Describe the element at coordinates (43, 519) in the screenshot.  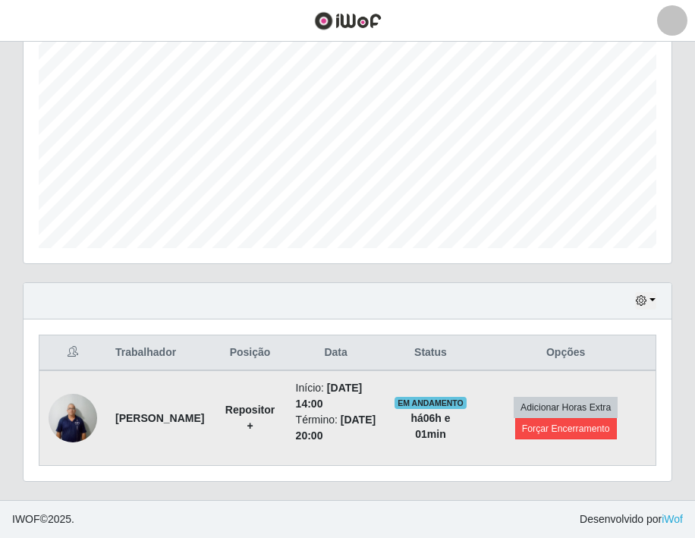
I see `span: © 2025 .` at that location.